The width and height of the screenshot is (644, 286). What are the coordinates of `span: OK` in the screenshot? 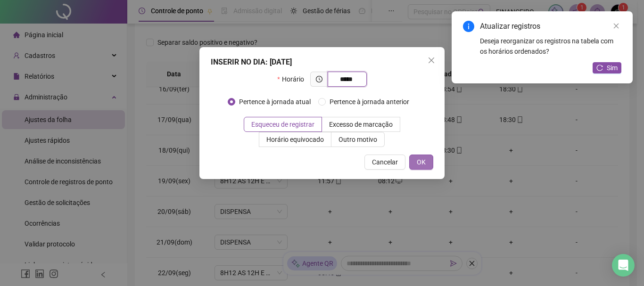 It's located at (421, 162).